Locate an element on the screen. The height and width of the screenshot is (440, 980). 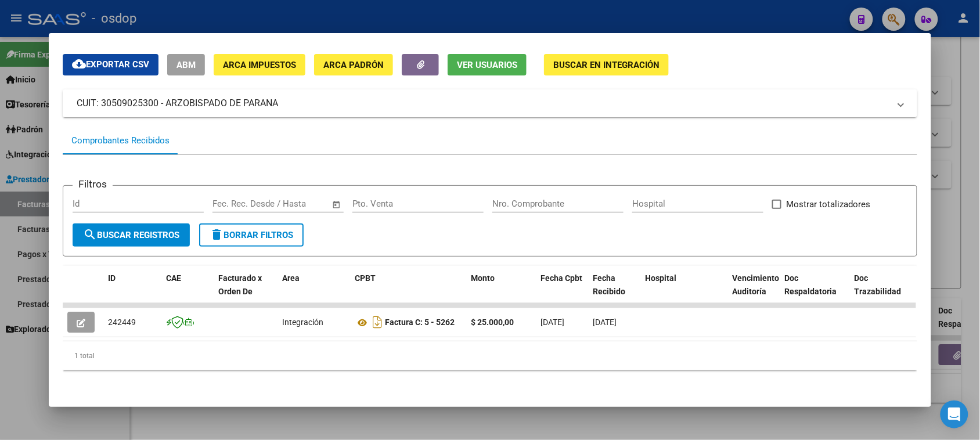
span: 242449 is located at coordinates (122, 322).